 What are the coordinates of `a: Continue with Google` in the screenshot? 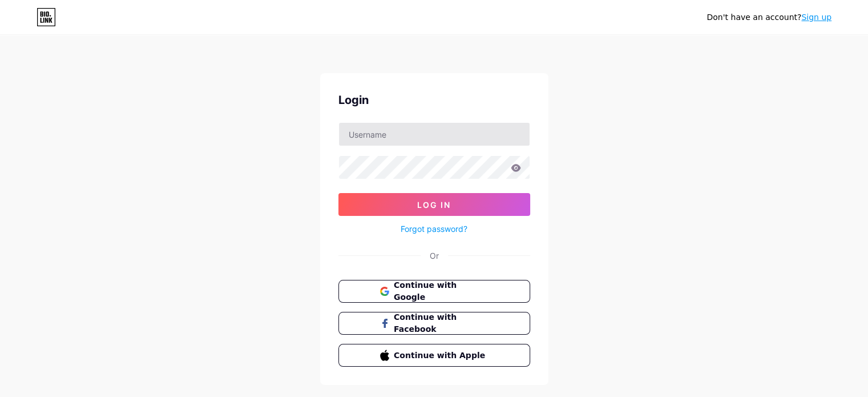 It's located at (434, 292).